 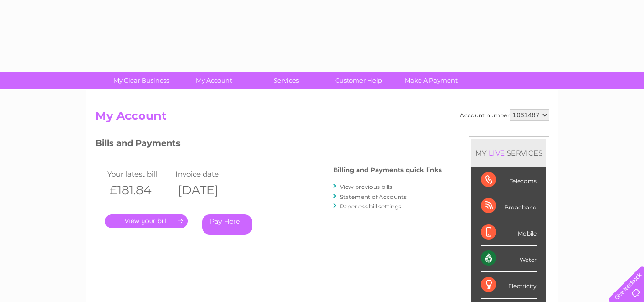 I want to click on h2: My Account, so click(x=323, y=118).